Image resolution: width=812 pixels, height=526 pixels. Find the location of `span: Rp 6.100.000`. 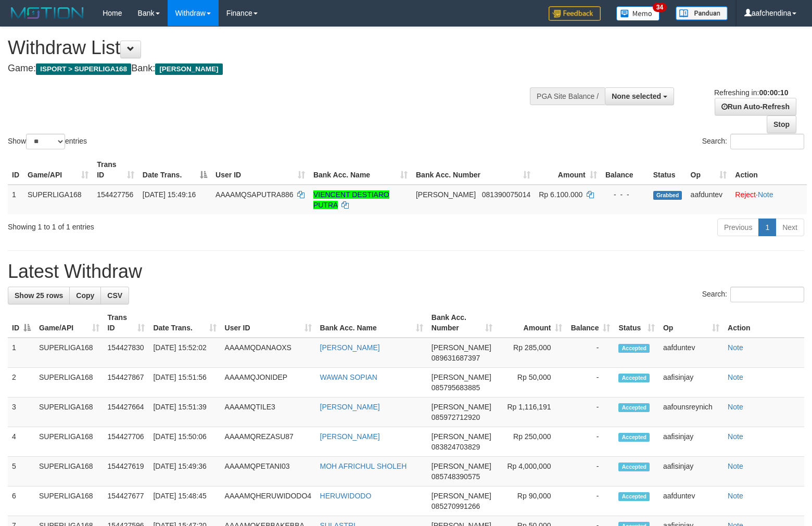

span: Rp 6.100.000 is located at coordinates (560, 194).